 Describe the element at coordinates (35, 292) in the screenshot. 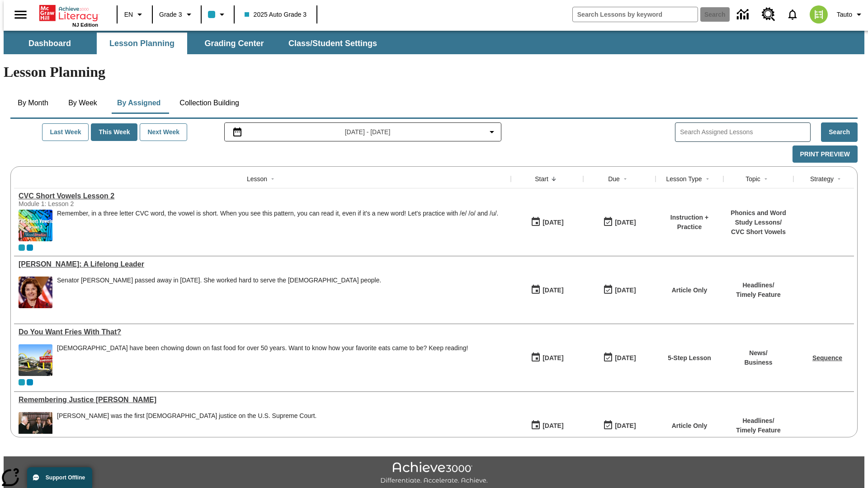

I see `img: Senator Dianne Feinstein of California smiles with the U.S. flag behind her.` at that location.